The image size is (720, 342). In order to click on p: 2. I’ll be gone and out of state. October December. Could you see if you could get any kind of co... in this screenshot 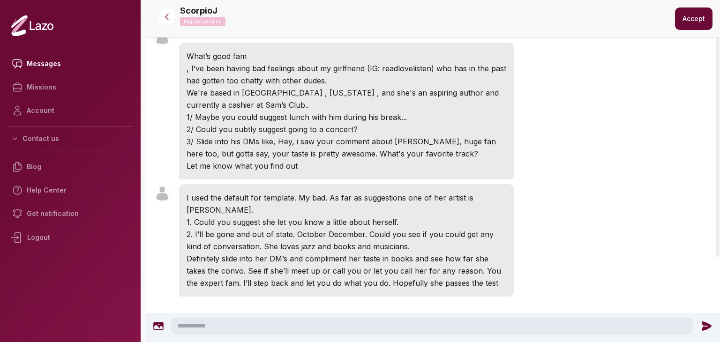, I will do `click(346, 240)`.